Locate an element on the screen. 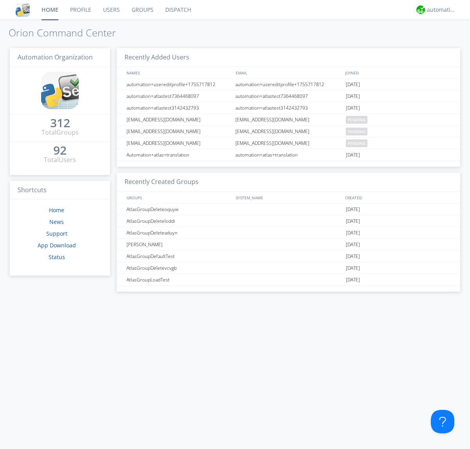 This screenshot has height=449, width=470. div: automation+atlas+translation is located at coordinates (289, 155).